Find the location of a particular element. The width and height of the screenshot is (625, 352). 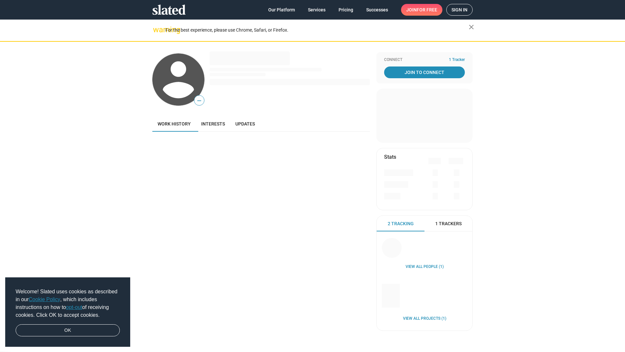

a: Joinfor free is located at coordinates (422, 10).